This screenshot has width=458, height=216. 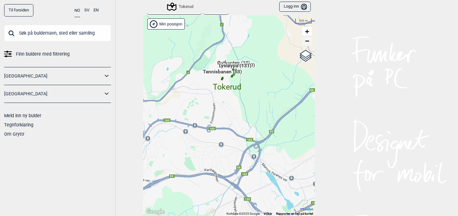 What do you see at coordinates (96, 10) in the screenshot?
I see `button: EN` at bounding box center [96, 10].